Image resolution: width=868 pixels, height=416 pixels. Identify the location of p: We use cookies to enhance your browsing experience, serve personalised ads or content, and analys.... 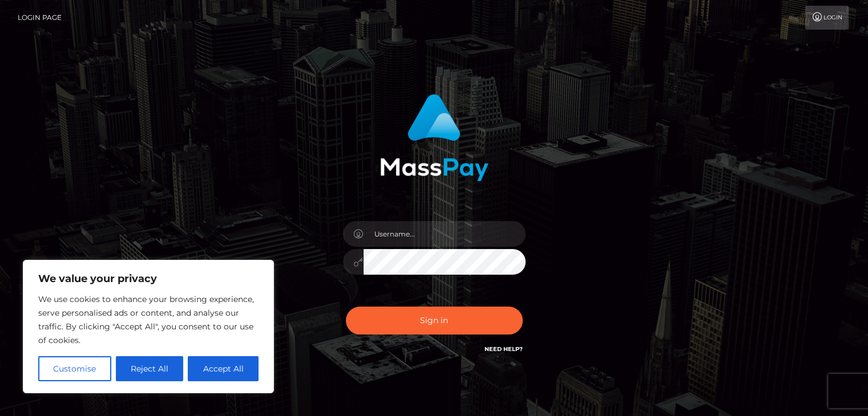
(148, 320).